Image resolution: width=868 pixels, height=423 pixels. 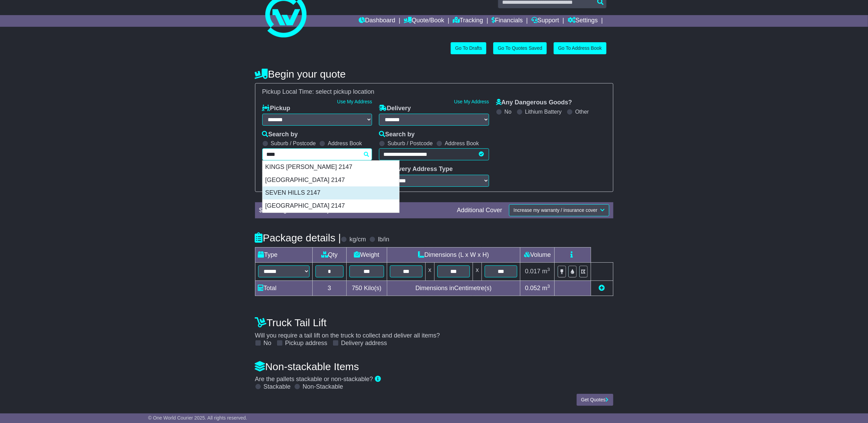 What do you see at coordinates (198, 418) in the screenshot?
I see `span: © One World Courier 2025. All rights reserved.` at bounding box center [198, 418].